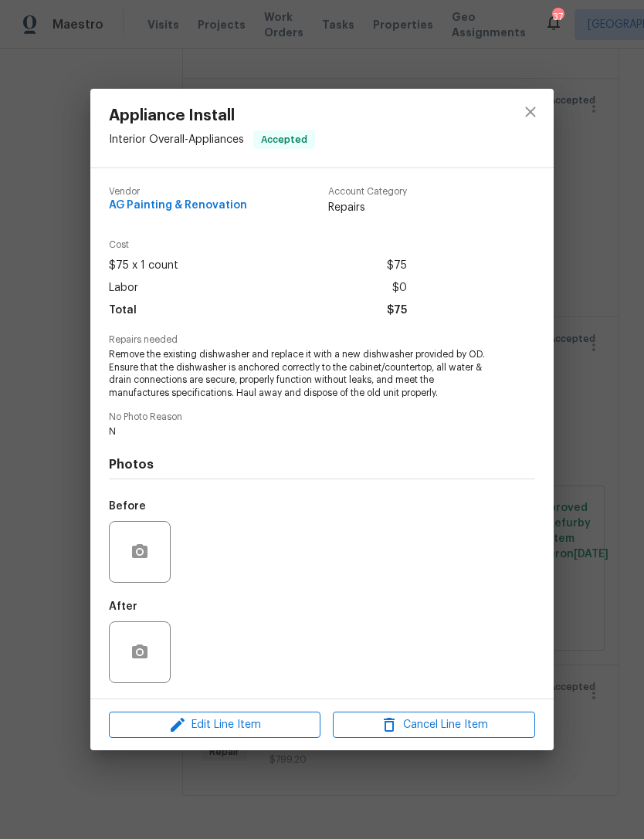 The width and height of the screenshot is (644, 839). Describe the element at coordinates (530, 112) in the screenshot. I see `button: close` at that location.